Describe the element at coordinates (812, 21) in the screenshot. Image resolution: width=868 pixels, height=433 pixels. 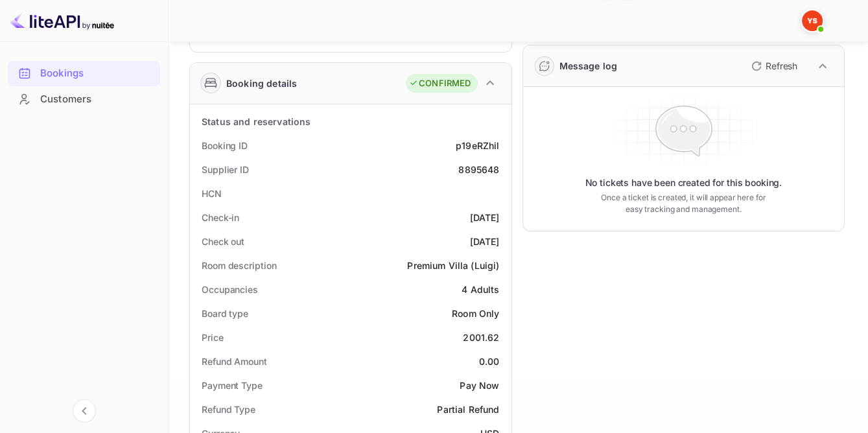
I see `img: Yandex Support` at that location.